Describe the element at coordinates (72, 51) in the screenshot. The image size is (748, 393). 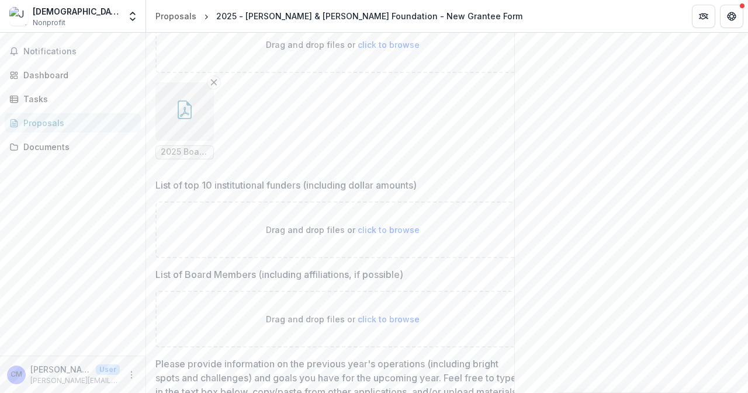
I see `button: Notifications` at that location.